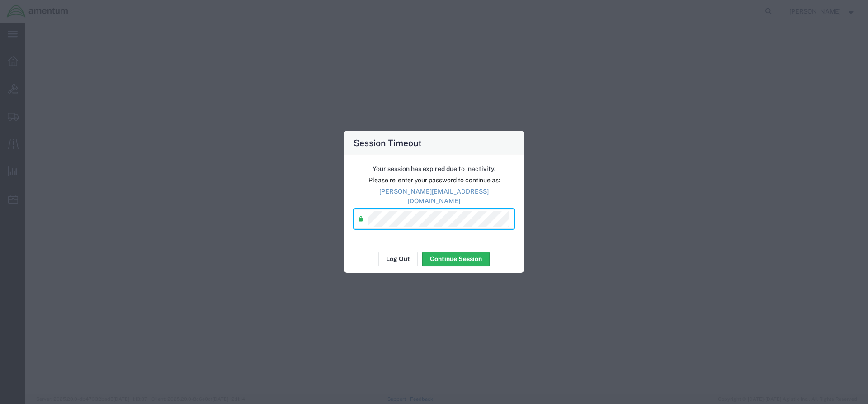 The image size is (868, 404). I want to click on p: Please re-enter your password to continue as:, so click(434, 180).